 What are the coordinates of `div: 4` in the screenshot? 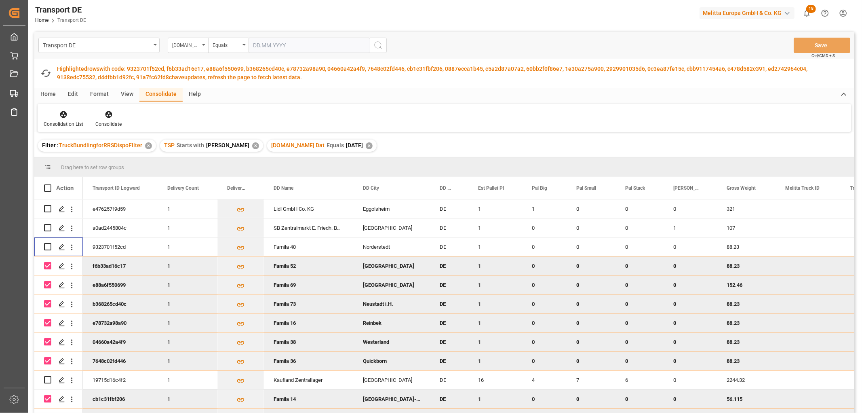 It's located at (545, 380).